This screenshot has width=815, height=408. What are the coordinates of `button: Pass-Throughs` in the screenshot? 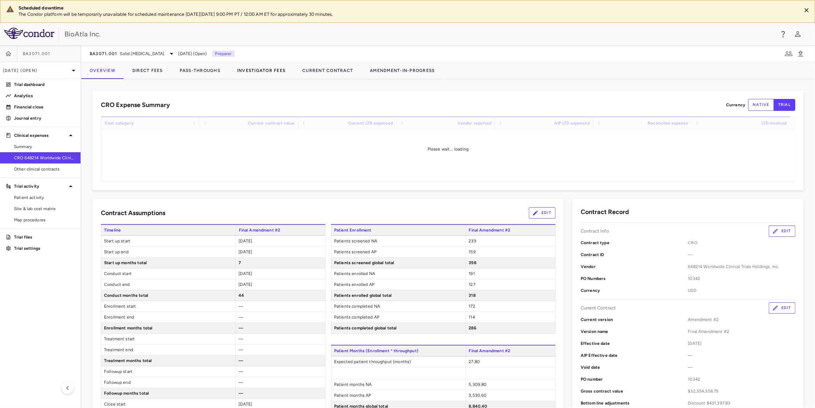 It's located at (200, 70).